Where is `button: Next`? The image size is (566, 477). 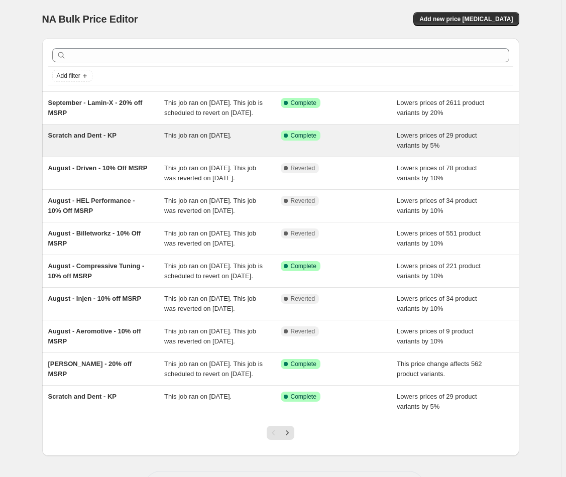 button: Next is located at coordinates (287, 433).